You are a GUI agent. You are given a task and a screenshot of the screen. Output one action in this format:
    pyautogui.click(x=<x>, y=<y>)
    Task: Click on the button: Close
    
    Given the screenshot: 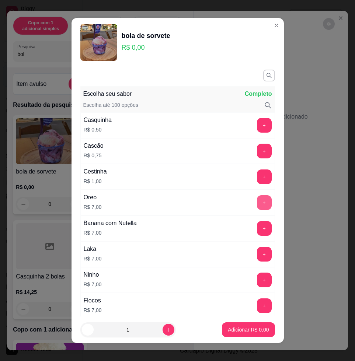 What is the action you would take?
    pyautogui.click(x=276, y=25)
    